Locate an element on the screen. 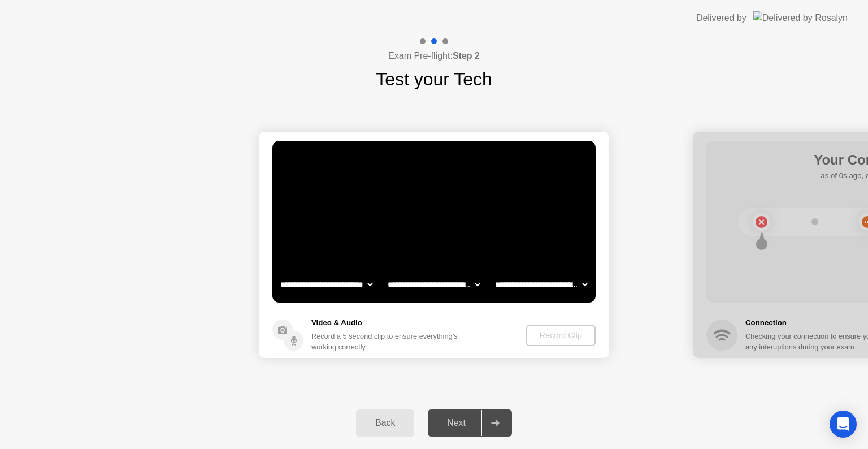 This screenshot has width=868, height=449. div: Delivered by is located at coordinates (722, 18).